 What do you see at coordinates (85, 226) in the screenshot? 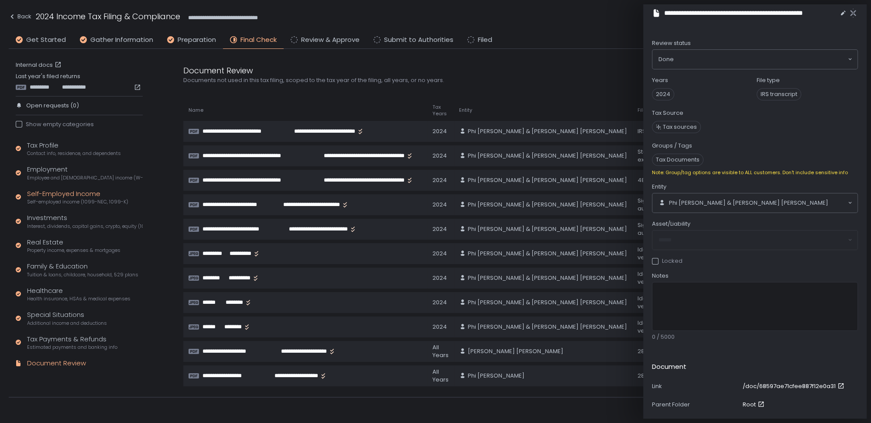
I see `span: Interest, dividends, capital gains, crypto, equity (1099s, K-1s)` at bounding box center [85, 226].